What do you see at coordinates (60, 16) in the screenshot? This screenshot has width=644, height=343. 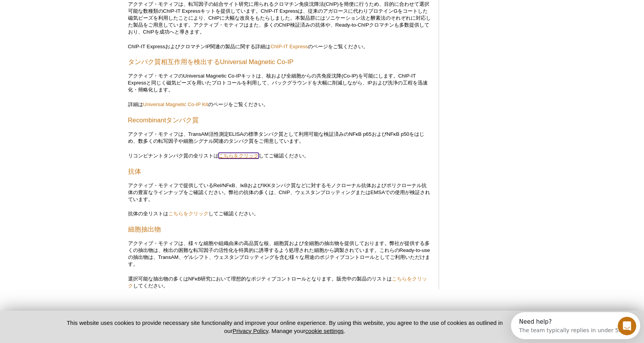 I see `div: The team typically replies in under 5m` at bounding box center [60, 16].